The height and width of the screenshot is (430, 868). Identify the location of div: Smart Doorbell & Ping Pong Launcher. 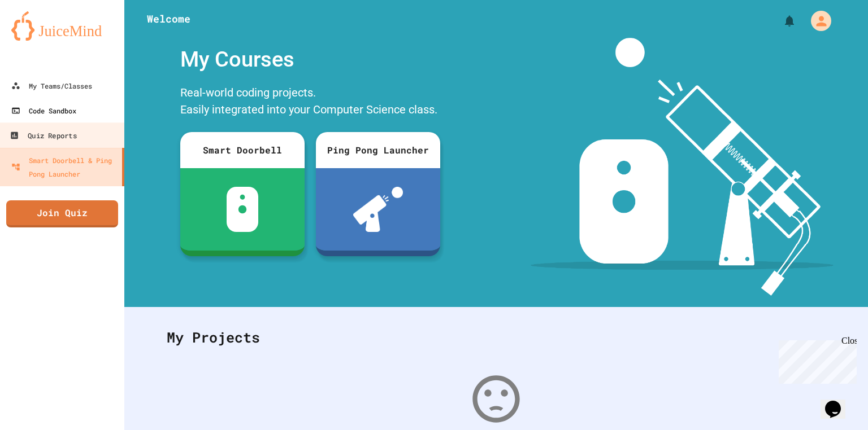
(65, 167).